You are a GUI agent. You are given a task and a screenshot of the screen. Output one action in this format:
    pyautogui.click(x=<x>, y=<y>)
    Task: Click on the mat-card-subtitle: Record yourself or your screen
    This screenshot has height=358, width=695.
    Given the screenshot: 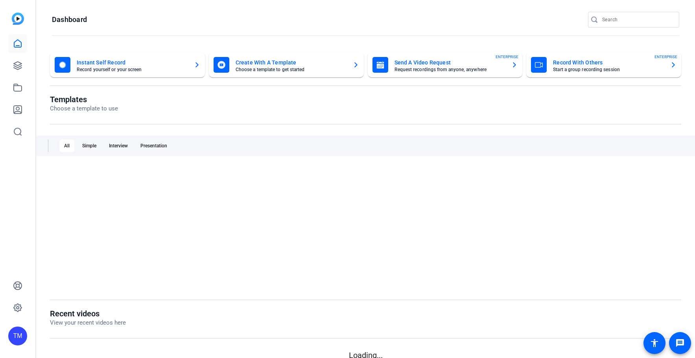 What is the action you would take?
    pyautogui.click(x=132, y=70)
    